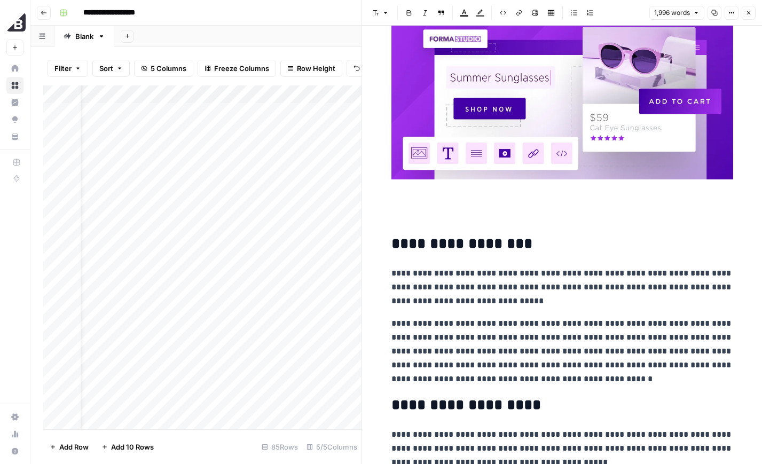 This screenshot has height=464, width=762. Describe the element at coordinates (677, 13) in the screenshot. I see `button: 1,996 words` at that location.